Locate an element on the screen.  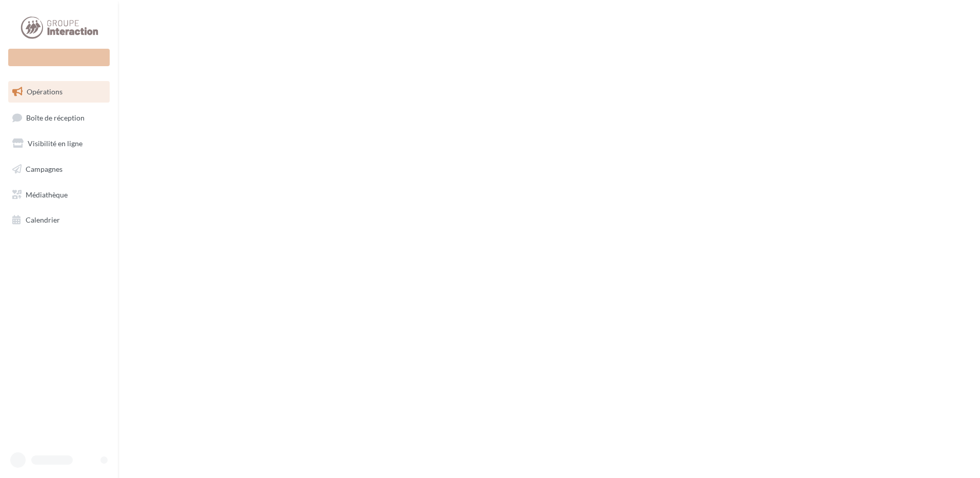
a: Visibilité en ligne is located at coordinates (59, 144).